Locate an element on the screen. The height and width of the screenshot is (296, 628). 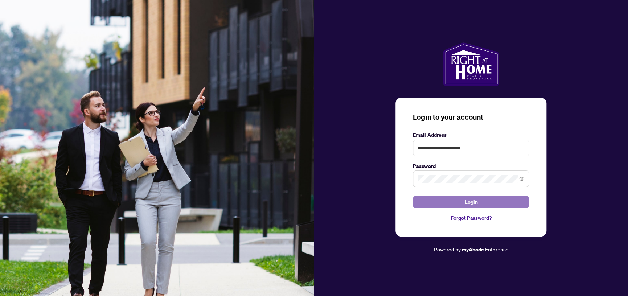
span: Powered by is located at coordinates (447, 249).